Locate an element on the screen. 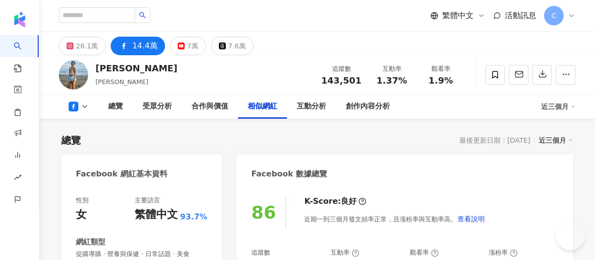 This screenshot has width=595, height=260. div: 良好 is located at coordinates (348, 202).